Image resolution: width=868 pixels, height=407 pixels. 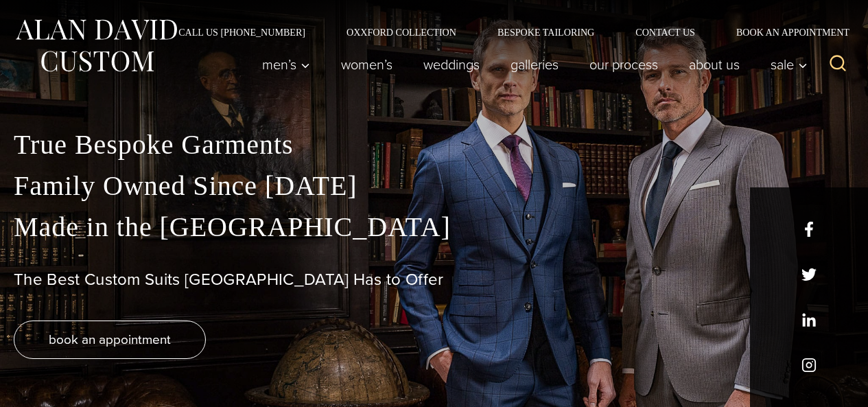 What do you see at coordinates (506, 32) in the screenshot?
I see `nav: Secondary Navigation` at bounding box center [506, 32].